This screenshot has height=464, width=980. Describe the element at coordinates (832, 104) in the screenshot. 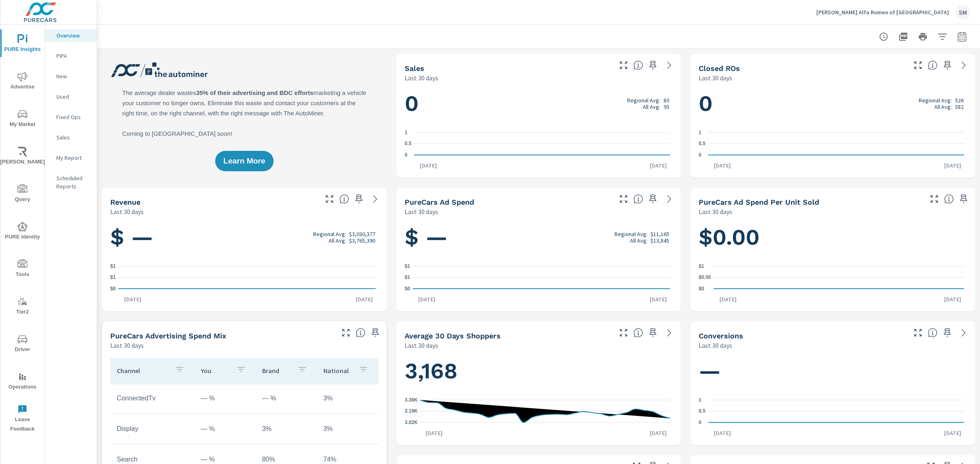

I see `h1: 0` at that location.